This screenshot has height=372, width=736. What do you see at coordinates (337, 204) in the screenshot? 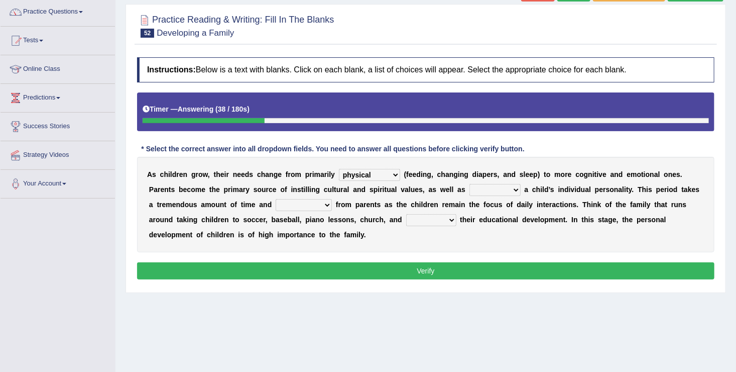
I see `b: f` at bounding box center [337, 204].